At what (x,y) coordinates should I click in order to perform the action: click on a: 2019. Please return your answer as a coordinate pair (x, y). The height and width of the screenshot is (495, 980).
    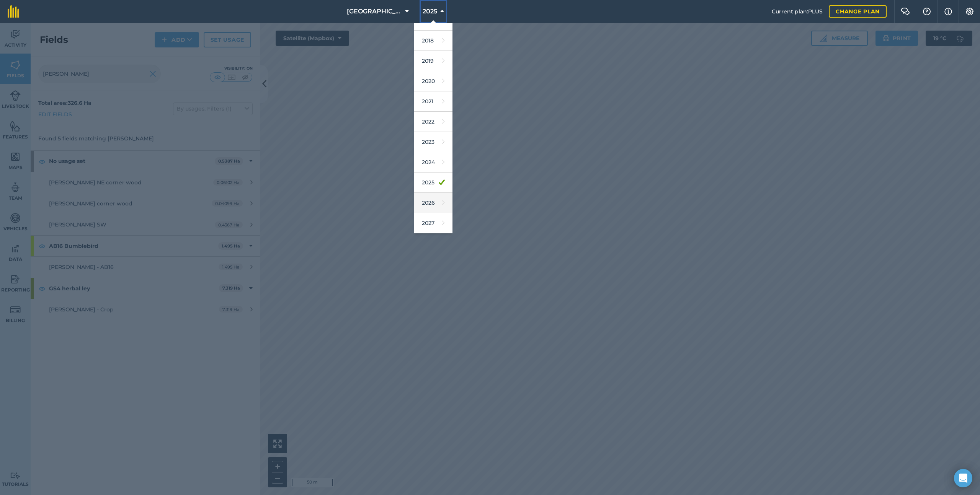
    Looking at the image, I should click on (433, 61).